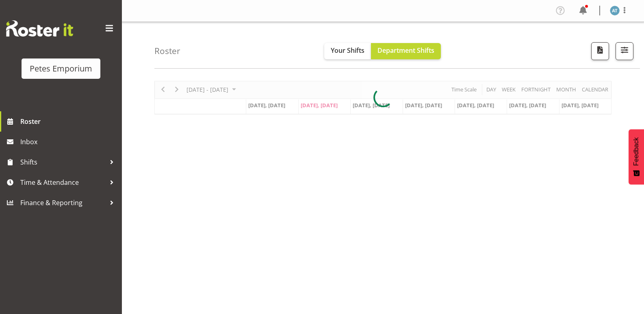 The width and height of the screenshot is (644, 314). What do you see at coordinates (348, 51) in the screenshot?
I see `span: Your Shifts` at bounding box center [348, 51].